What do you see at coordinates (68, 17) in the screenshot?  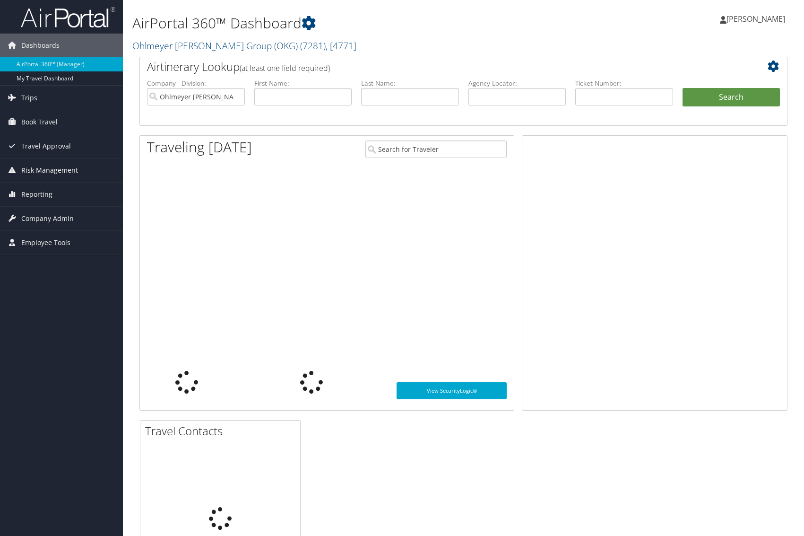 I see `img: airportal-logo.png` at bounding box center [68, 17].